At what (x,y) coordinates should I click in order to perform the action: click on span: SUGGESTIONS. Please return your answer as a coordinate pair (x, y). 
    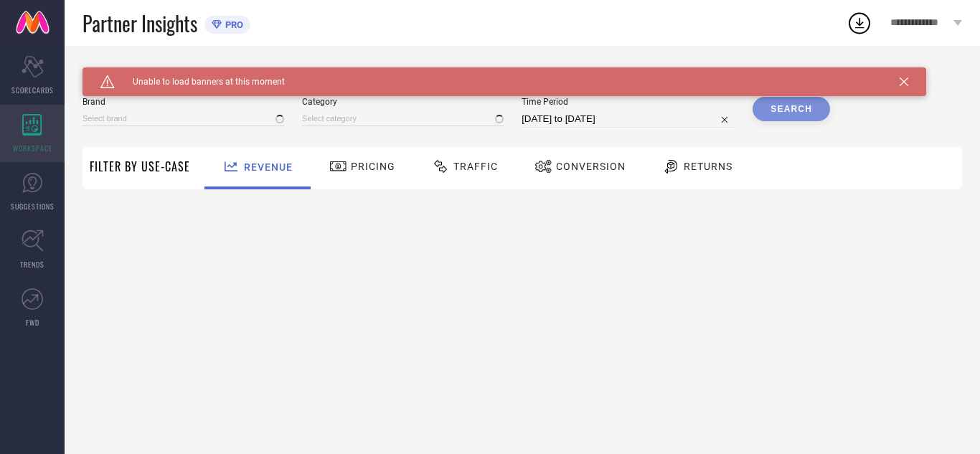
    Looking at the image, I should click on (32, 206).